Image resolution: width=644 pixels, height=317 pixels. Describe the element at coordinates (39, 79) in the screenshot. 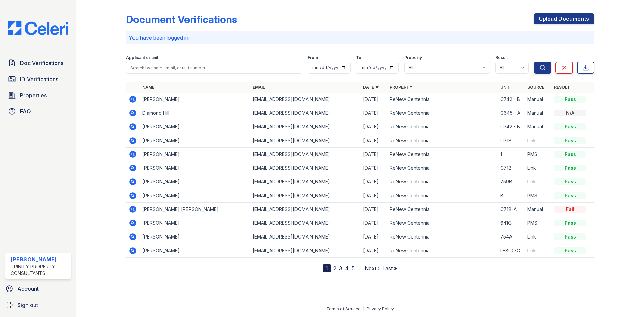

I see `span: ID Verifications` at that location.